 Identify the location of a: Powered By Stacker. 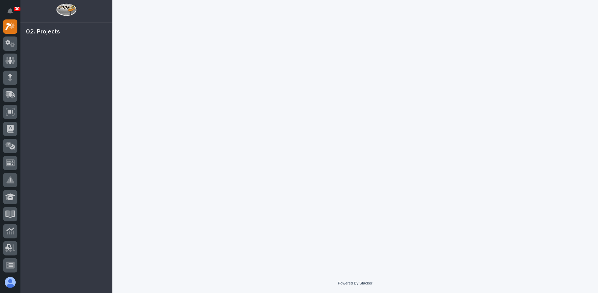
(355, 283).